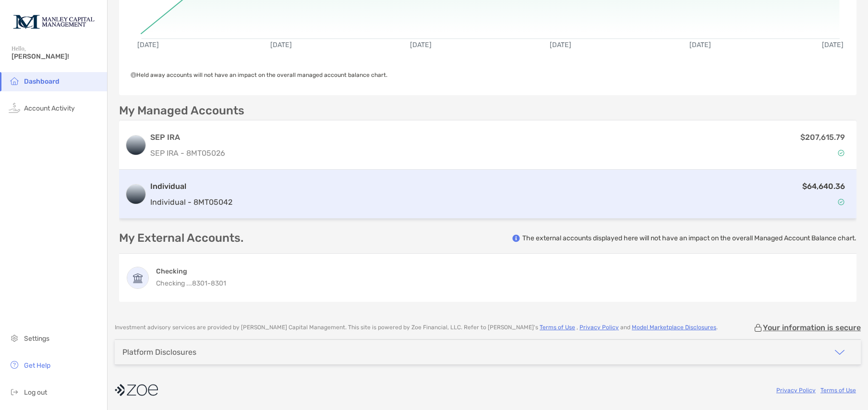 This screenshot has height=410, width=868. What do you see at coordinates (184, 283) in the screenshot?
I see `span: Checking ...8301 -` at bounding box center [184, 283].